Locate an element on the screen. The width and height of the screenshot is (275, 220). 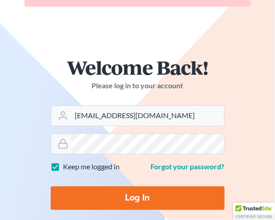
input: Email Address is located at coordinates (148, 116).